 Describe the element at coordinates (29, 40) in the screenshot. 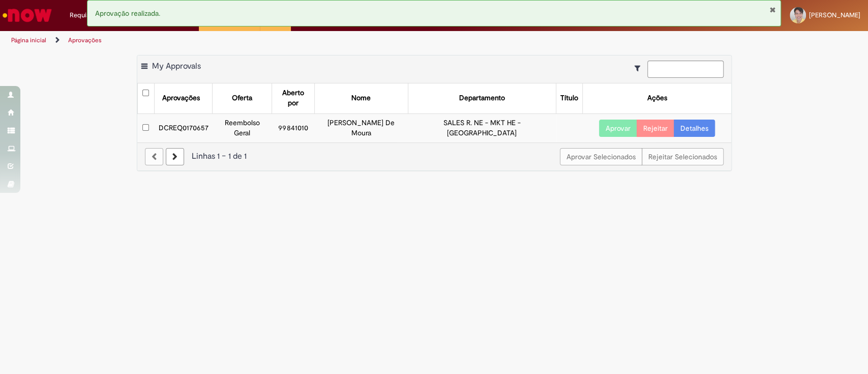

I see `a: Página inicial` at that location.